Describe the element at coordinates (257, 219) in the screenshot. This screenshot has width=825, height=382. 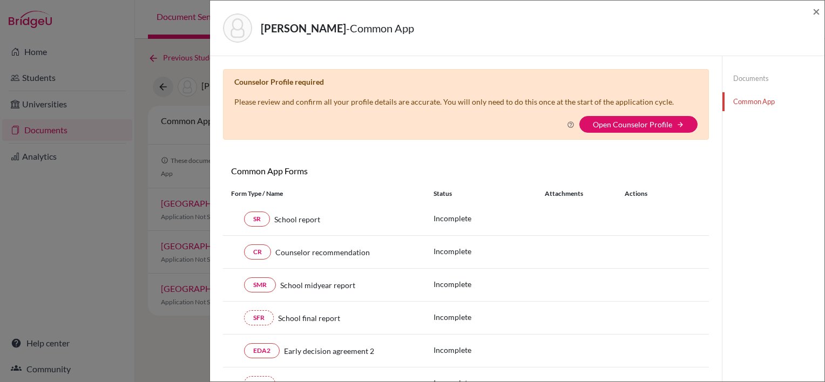
I see `a: SR` at that location.